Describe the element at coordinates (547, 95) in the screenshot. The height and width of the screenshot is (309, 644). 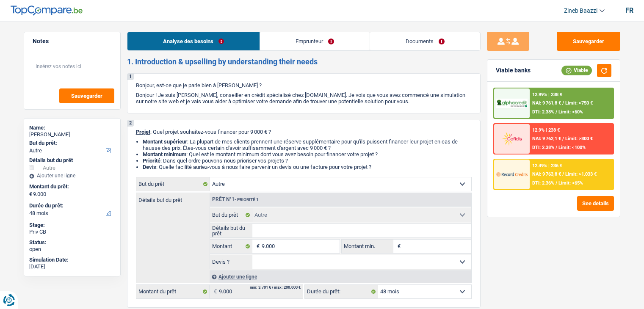
I see `div: 12.99% | 238 €` at that location.